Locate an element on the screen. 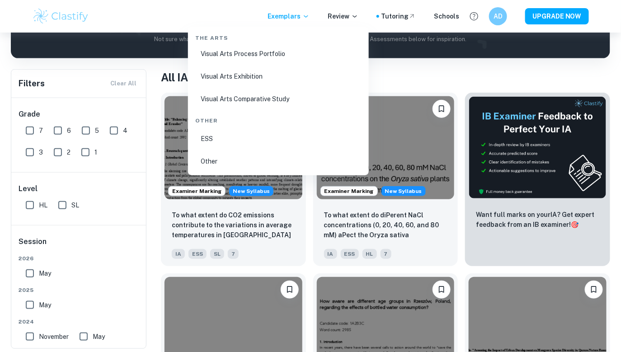 The width and height of the screenshot is (621, 352). h1: All IA Examples is located at coordinates (385, 77).